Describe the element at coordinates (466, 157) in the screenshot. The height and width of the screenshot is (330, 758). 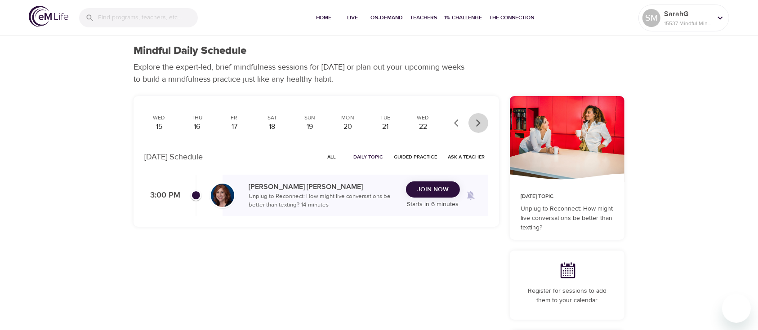
I see `span: Ask a Teacher` at that location.